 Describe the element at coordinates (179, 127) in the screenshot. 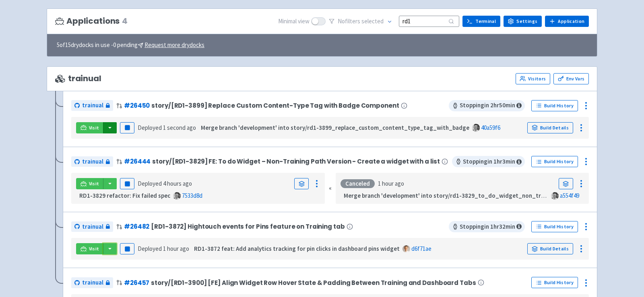

I see `time: 1 second ago` at that location.